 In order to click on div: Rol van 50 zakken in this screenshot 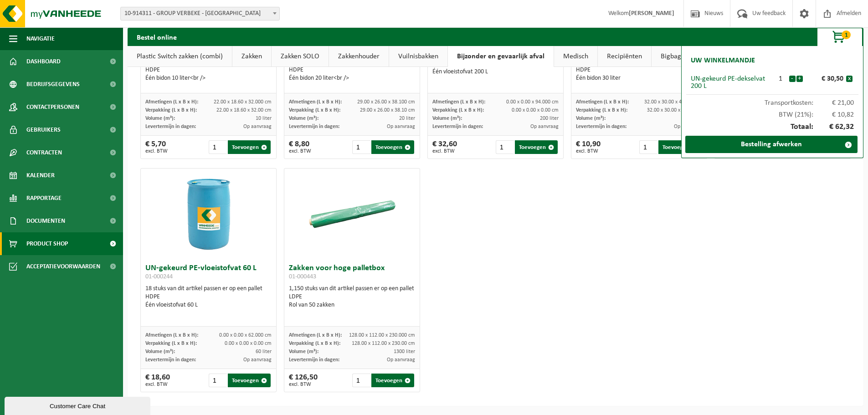, I will do `click(352, 305)`.